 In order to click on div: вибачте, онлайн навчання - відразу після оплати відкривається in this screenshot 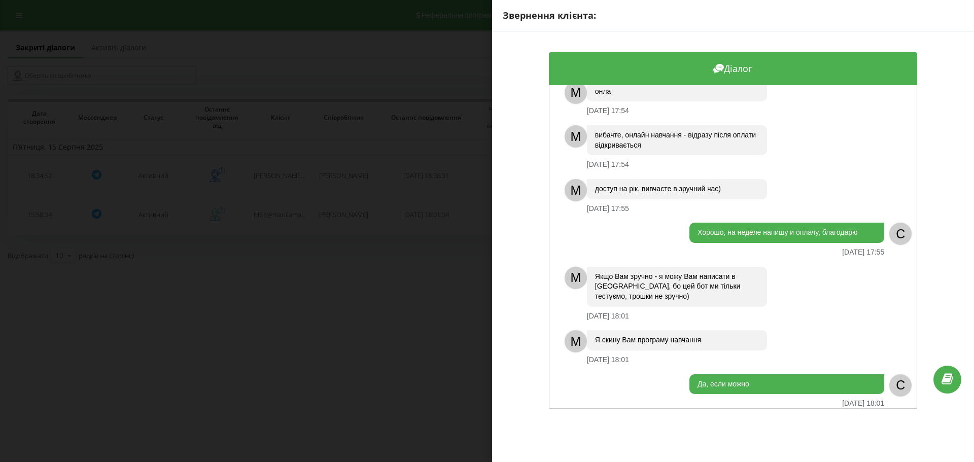, I will do `click(677, 140)`.